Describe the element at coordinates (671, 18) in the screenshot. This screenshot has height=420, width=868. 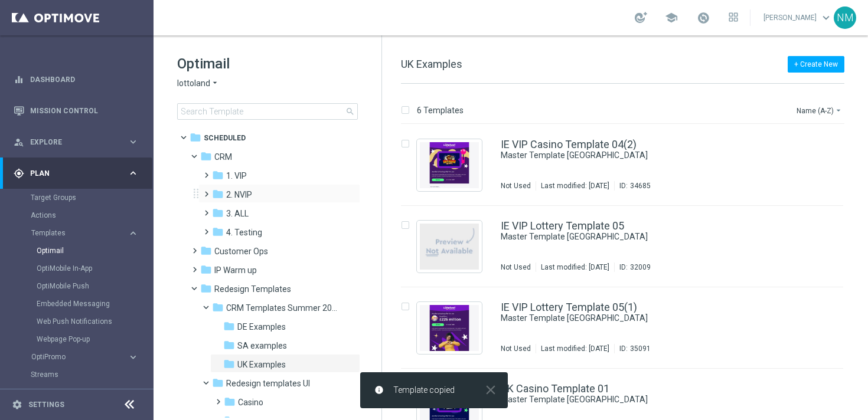
I see `span: school` at that location.